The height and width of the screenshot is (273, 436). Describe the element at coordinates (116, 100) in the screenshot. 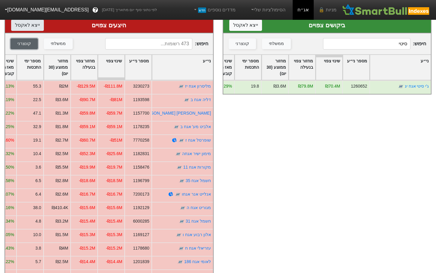

I see `div: -₪81M` at that location.